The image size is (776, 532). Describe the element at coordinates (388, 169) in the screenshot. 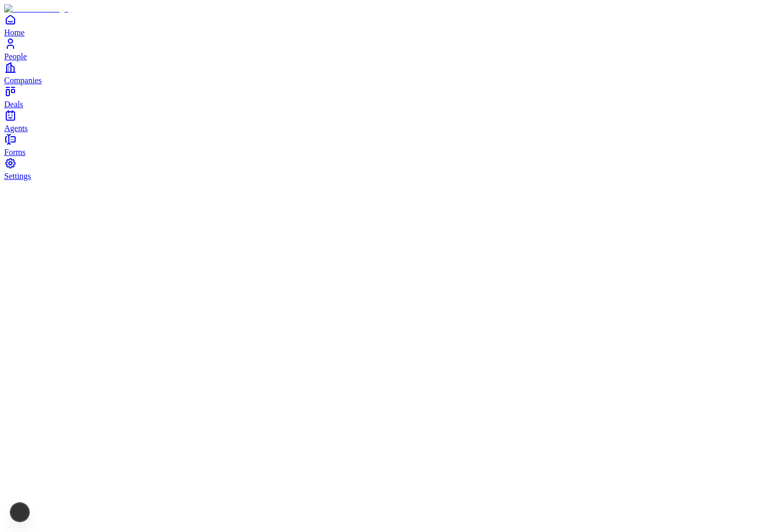

I see `a: Settings` at that location.